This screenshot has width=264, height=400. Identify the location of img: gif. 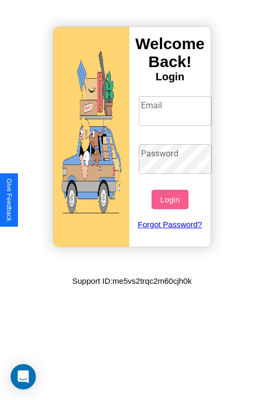
(92, 137).